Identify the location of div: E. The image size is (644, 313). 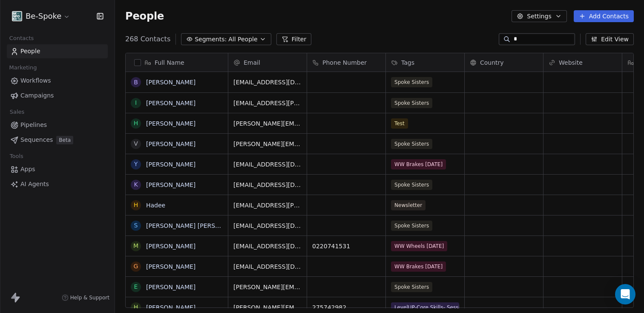
(136, 287).